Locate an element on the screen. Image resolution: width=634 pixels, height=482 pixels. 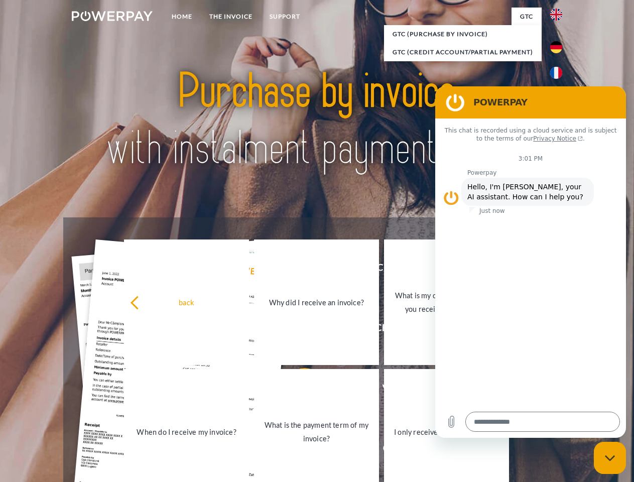
a: Home is located at coordinates (182, 17).